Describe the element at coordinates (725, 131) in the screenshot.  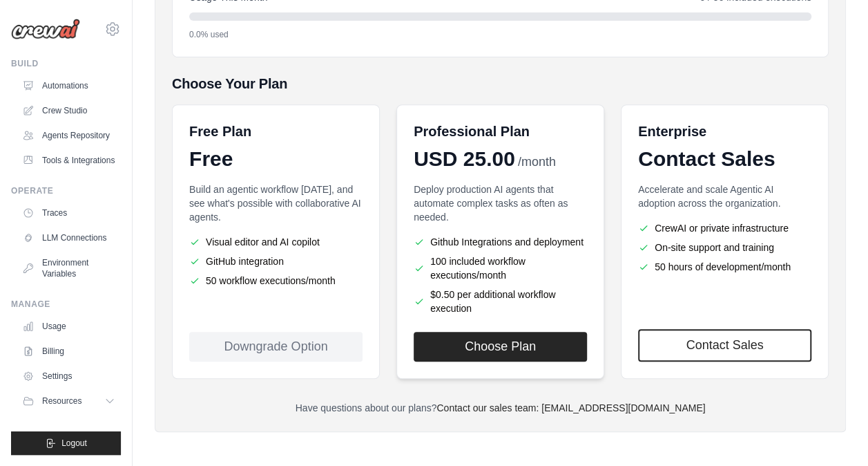
I see `h6: Enterprise` at that location.